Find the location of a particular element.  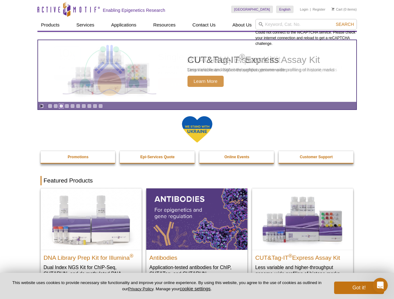

a: Customer Support is located at coordinates (316, 157).